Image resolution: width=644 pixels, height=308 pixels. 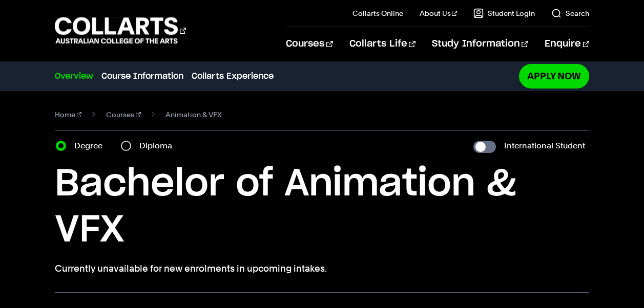 I want to click on a: Home, so click(x=68, y=115).